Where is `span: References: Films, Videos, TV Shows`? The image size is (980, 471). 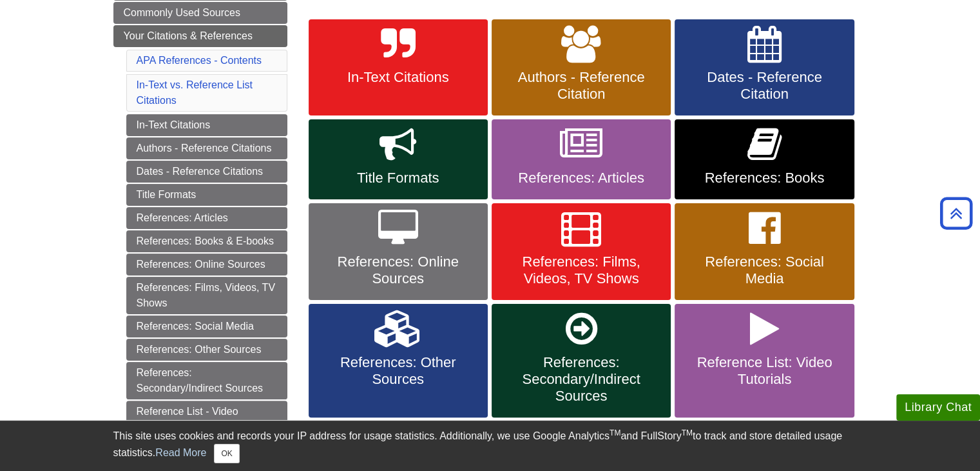 span: References: Films, Videos, TV Shows is located at coordinates (581, 270).